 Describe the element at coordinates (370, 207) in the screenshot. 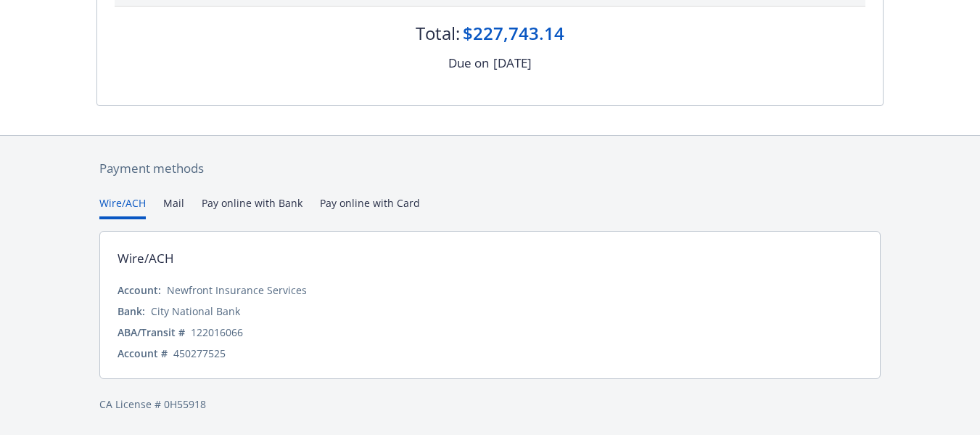

I see `button: Pay online with Card` at that location.